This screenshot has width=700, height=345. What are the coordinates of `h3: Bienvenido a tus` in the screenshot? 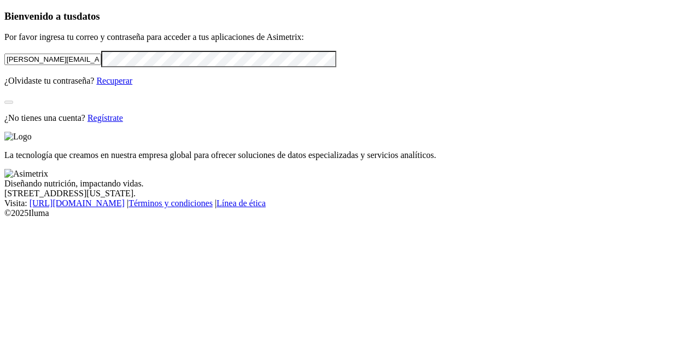 It's located at (350, 16).